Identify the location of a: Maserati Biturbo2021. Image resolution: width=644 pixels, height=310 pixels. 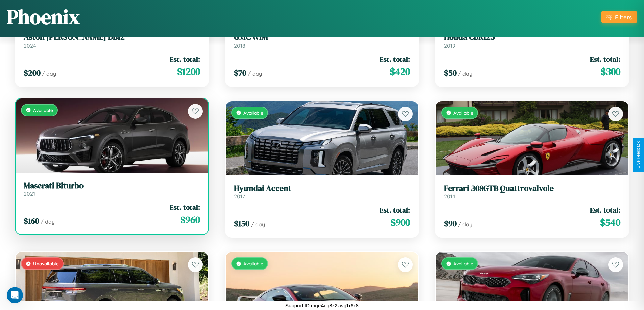
(112, 189).